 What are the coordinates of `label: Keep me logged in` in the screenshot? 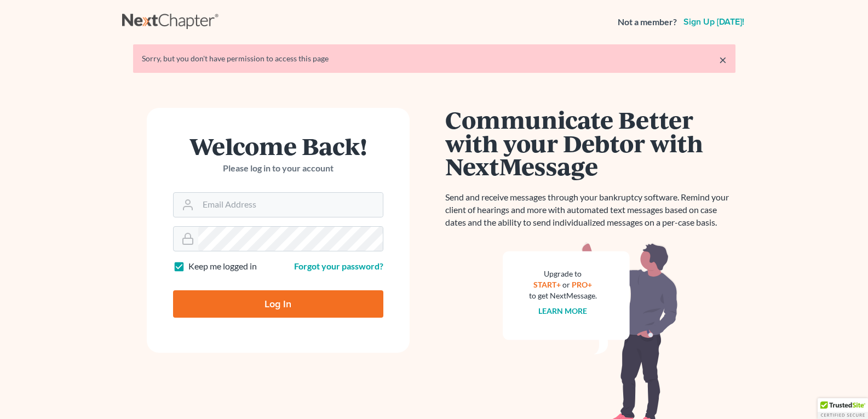 It's located at (222, 266).